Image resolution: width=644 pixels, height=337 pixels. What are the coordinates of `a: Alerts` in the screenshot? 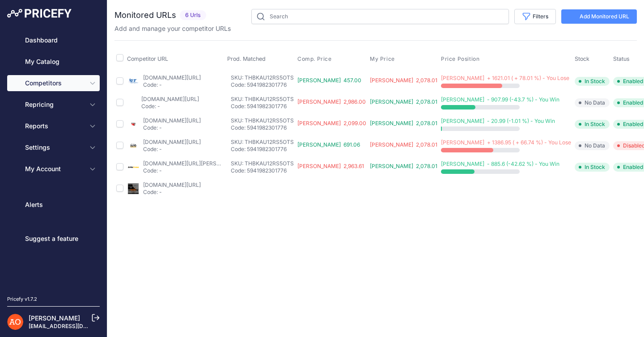 It's located at (53, 205).